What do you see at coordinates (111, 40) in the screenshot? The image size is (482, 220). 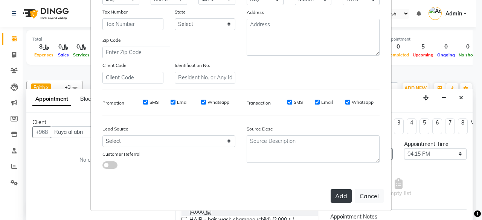 I see `label: Zip Code` at bounding box center [111, 40].